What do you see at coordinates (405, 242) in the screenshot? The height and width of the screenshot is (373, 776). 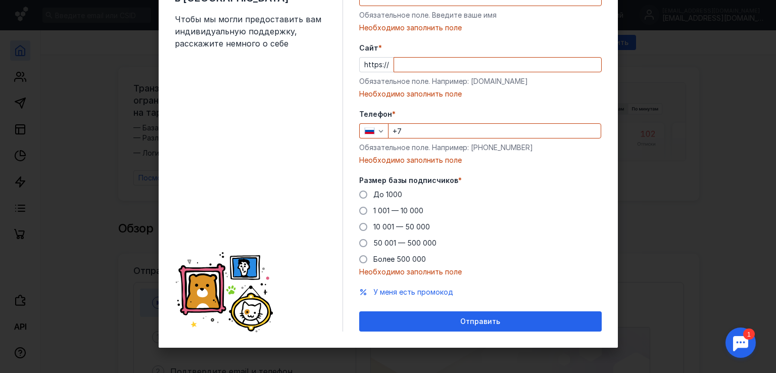 I see `span: 50 001 — 500 000` at bounding box center [405, 242].